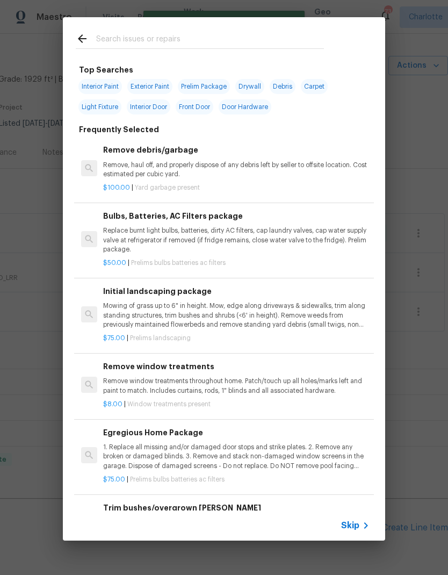  I want to click on span: Yard garbage present, so click(167, 187).